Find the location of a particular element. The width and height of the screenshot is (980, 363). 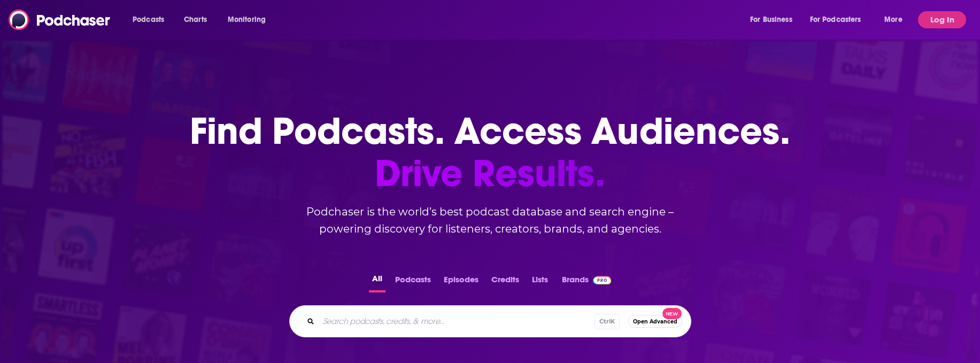

button: All is located at coordinates (377, 282).